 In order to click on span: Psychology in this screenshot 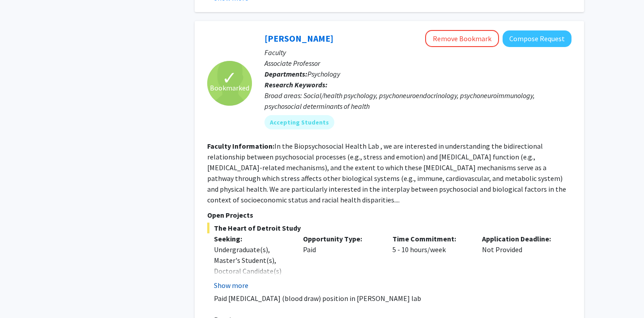, I will do `click(324, 74)`.